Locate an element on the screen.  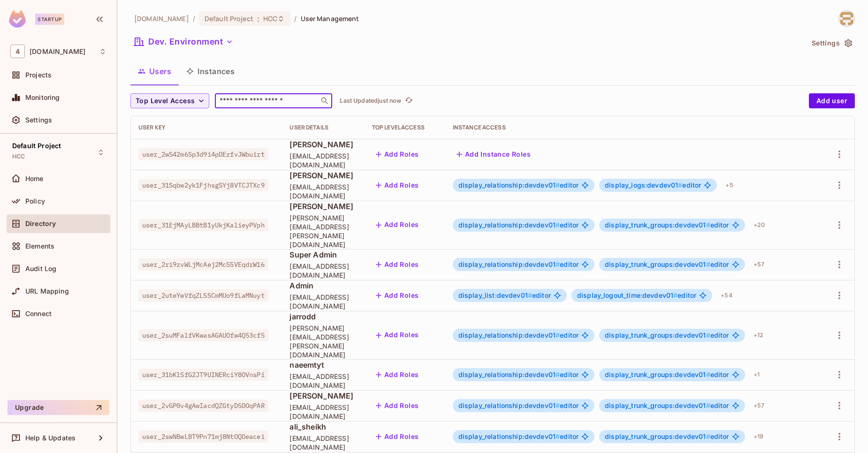
span: user_2ri9zvWLjMcAej2McS5VEqdrW16 is located at coordinates (203, 264).